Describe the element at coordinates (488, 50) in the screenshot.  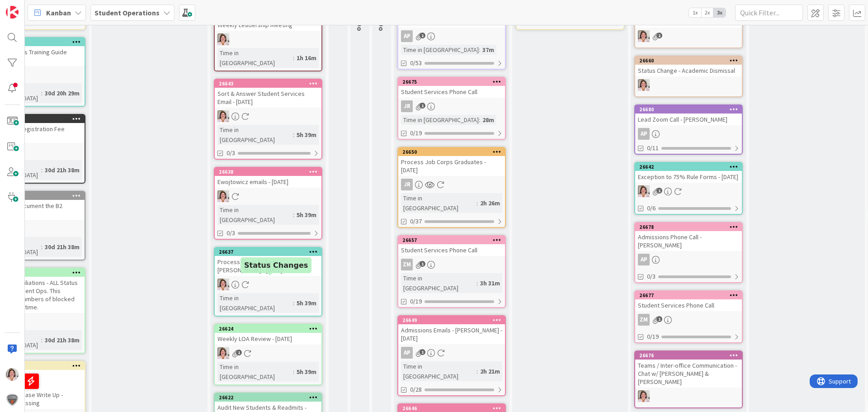
I see `div: 37m` at that location.